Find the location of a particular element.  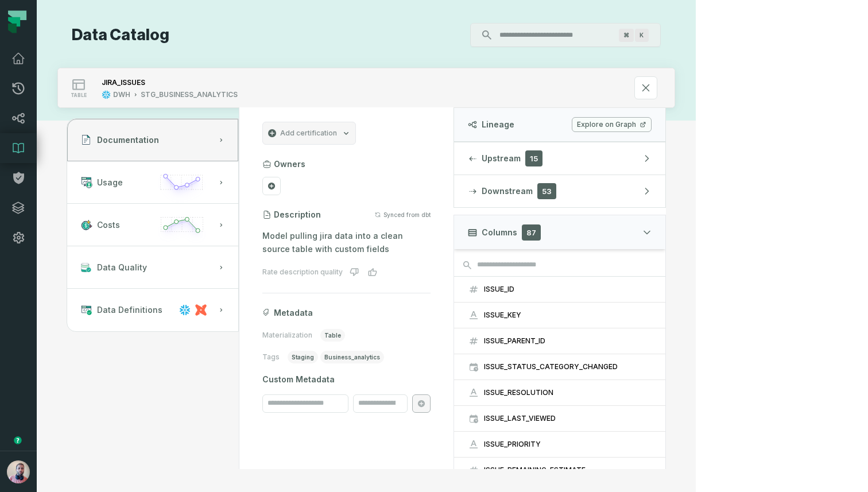

span: ISSUE_RESOLUTION is located at coordinates (568, 392).